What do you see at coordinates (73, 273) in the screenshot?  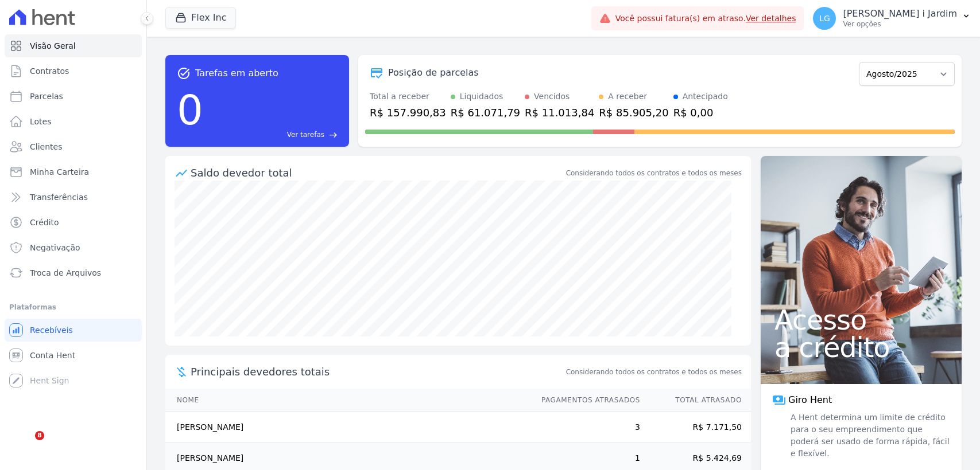 I see `a: Troca de Arquivos` at bounding box center [73, 273].